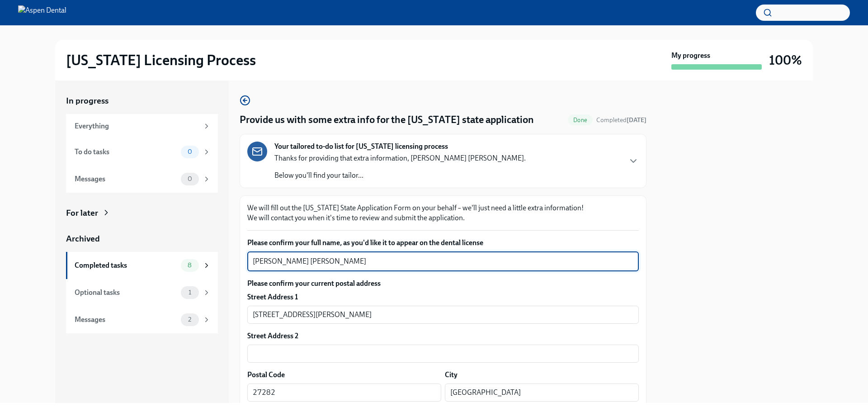 This screenshot has height=412, width=868. Describe the element at coordinates (142, 179) in the screenshot. I see `a: Messages0` at that location.